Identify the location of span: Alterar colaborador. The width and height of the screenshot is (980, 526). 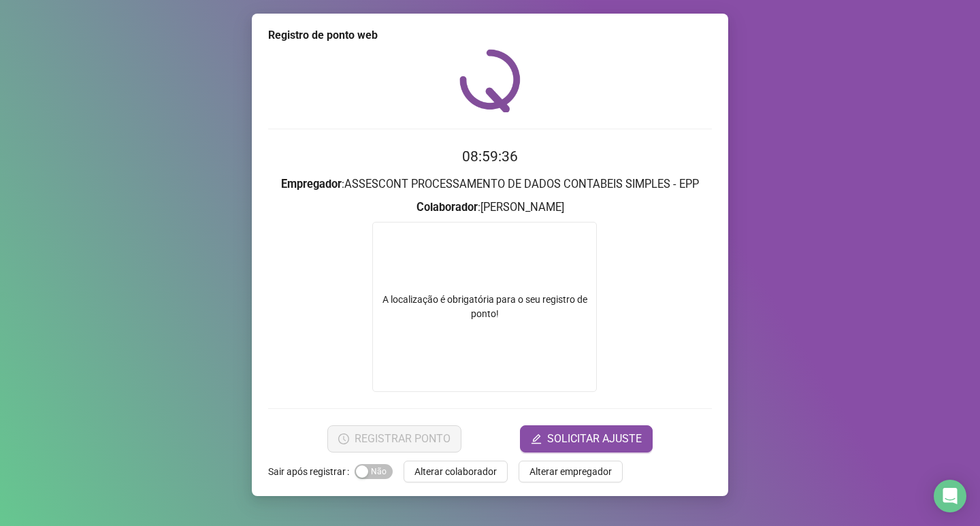
(455, 472).